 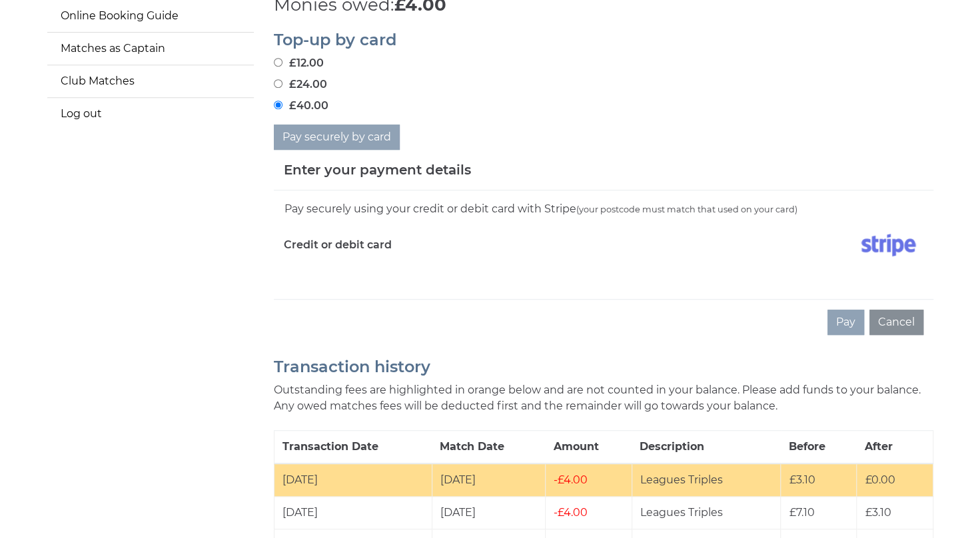 I want to click on label: £40.00, so click(x=301, y=106).